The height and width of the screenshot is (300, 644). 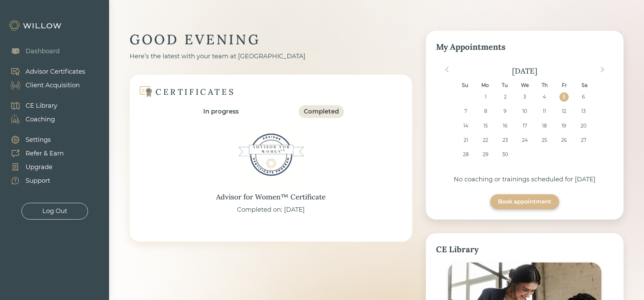 I want to click on a: CE Library, so click(x=30, y=106).